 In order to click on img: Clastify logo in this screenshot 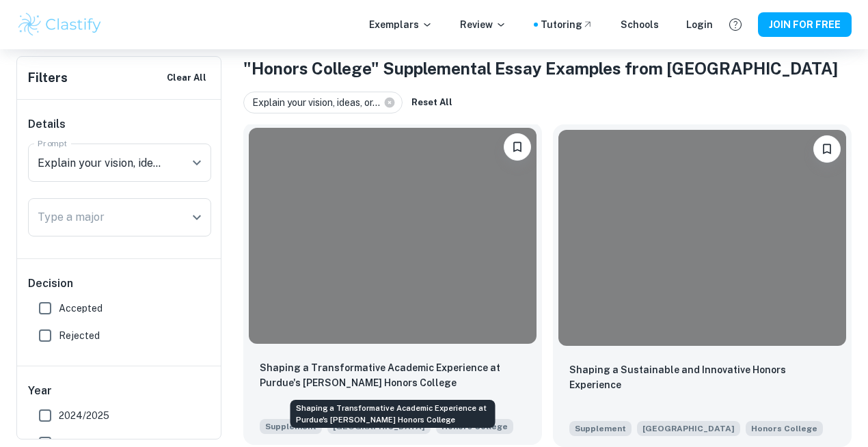, I will do `click(60, 25)`.